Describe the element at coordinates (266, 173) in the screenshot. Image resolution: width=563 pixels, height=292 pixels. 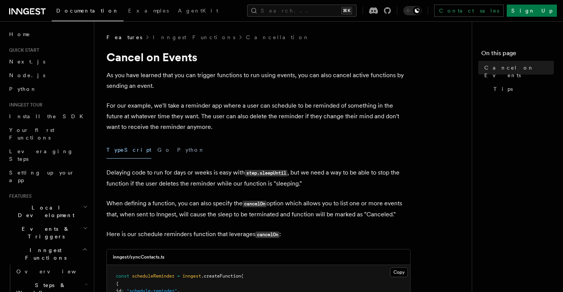
I see `code: step.sleepUntil` at that location.